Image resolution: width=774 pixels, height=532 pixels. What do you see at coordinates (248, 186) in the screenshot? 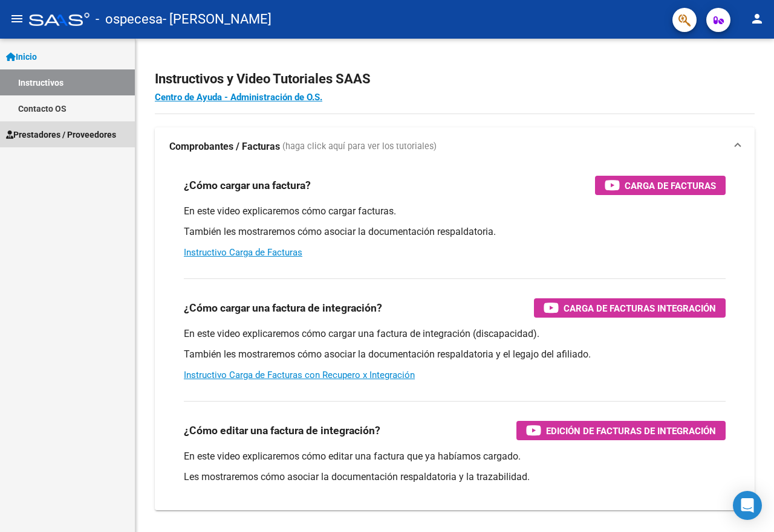
I see `h3: ¿Cómo cargar una factura?` at bounding box center [248, 186].